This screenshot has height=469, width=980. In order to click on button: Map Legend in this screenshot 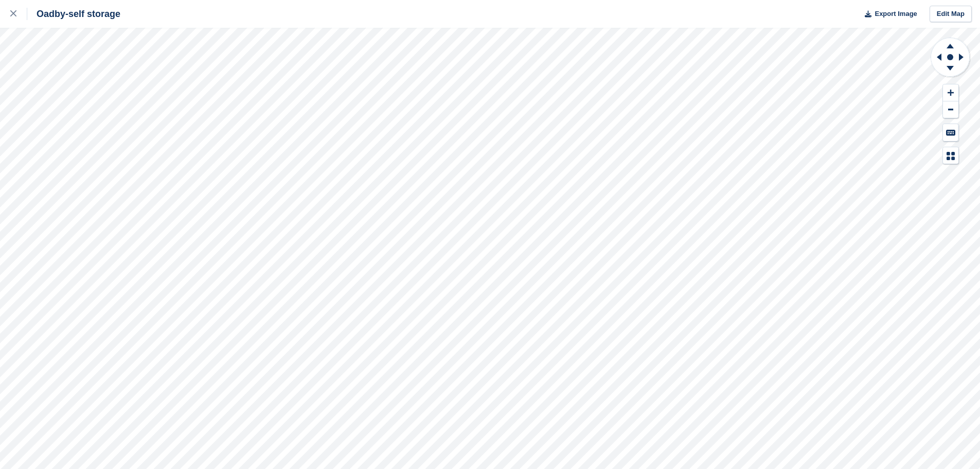, I will do `click(951, 156)`.